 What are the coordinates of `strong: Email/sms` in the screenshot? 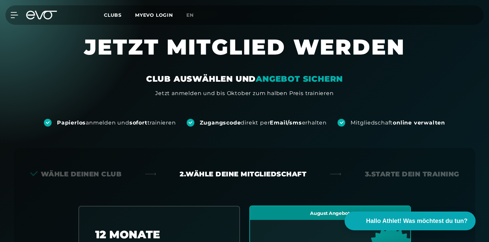 It's located at (286, 123).